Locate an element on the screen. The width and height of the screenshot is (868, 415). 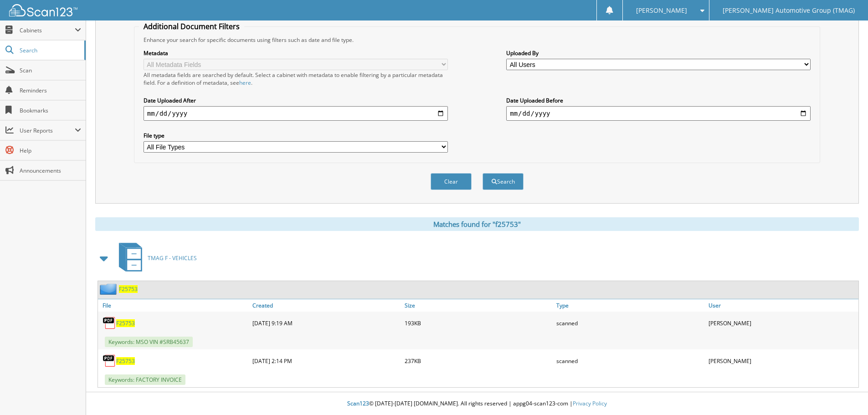
span: Cabinets is located at coordinates (47, 30).